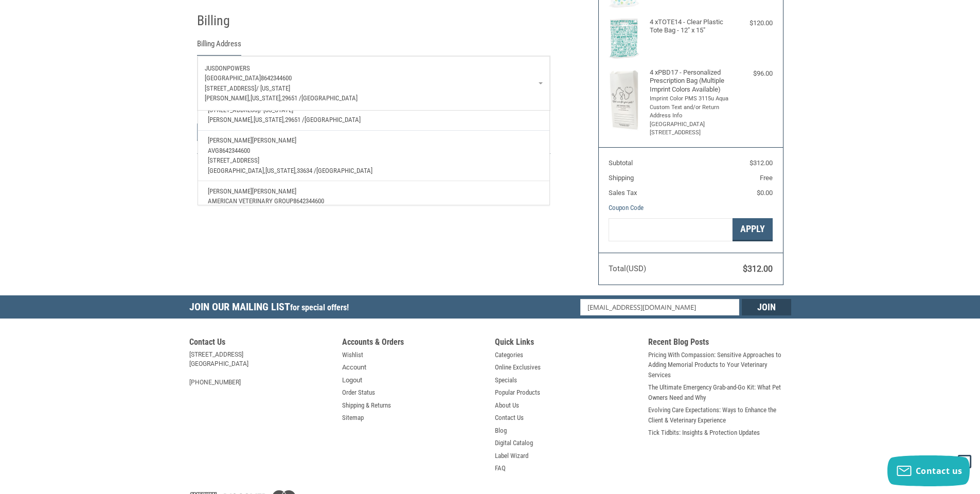 This screenshot has height=494, width=980. What do you see at coordinates (518, 393) in the screenshot?
I see `a: Popular Products` at bounding box center [518, 393].